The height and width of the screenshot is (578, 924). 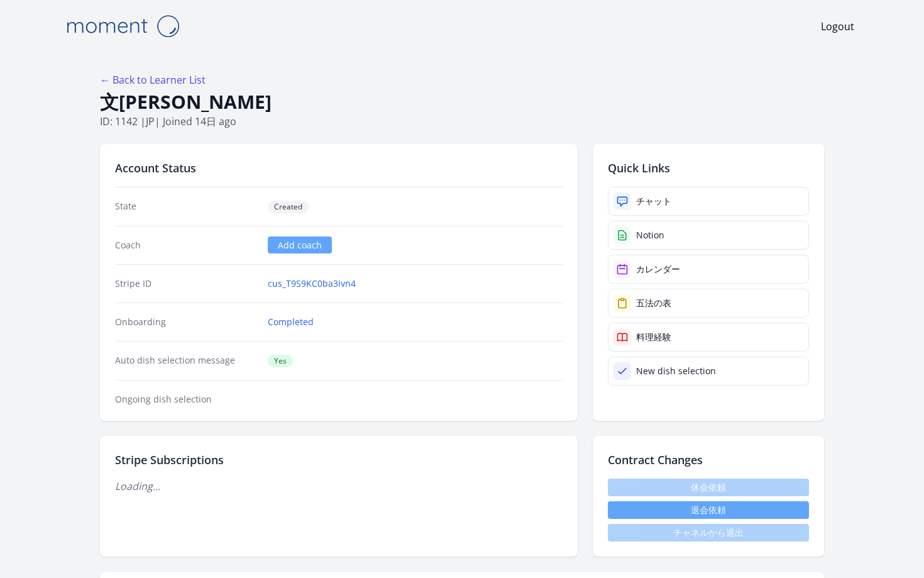 What do you see at coordinates (186, 322) in the screenshot?
I see `dt: Onboarding` at bounding box center [186, 322].